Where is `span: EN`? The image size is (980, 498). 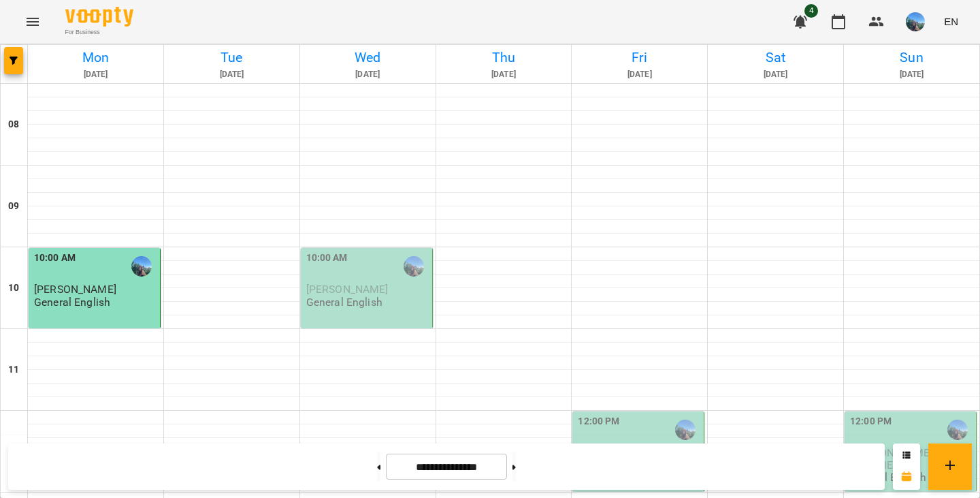 span: EN is located at coordinates (951, 22).